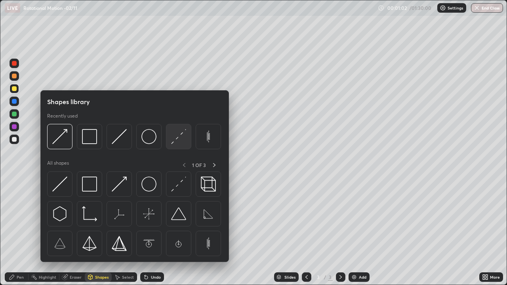 The width and height of the screenshot is (507, 285). Describe the element at coordinates (69, 102) in the screenshot. I see `h5: Shapes library` at that location.